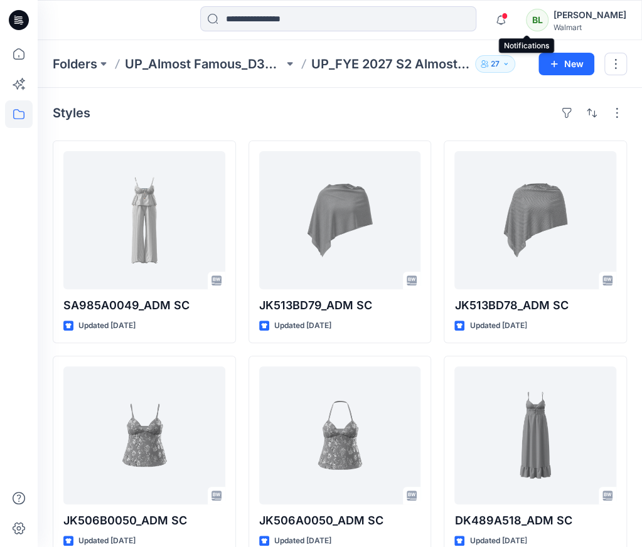 The width and height of the screenshot is (642, 547). What do you see at coordinates (204, 64) in the screenshot?
I see `p: UP_Almost Famous_D34_YA_Tops. Dresses, Sweaters, Sets` at bounding box center [204, 64].